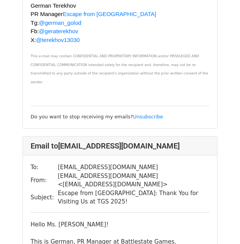 Image resolution: width=240 pixels, height=244 pixels. What do you see at coordinates (60, 23) in the screenshot?
I see `a: @german_golod` at bounding box center [60, 23].